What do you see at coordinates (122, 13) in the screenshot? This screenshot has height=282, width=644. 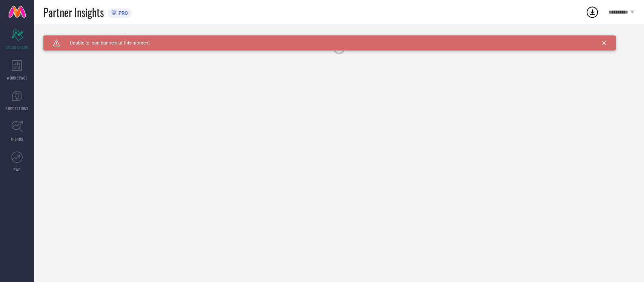 I see `span: PRO` at bounding box center [122, 13].